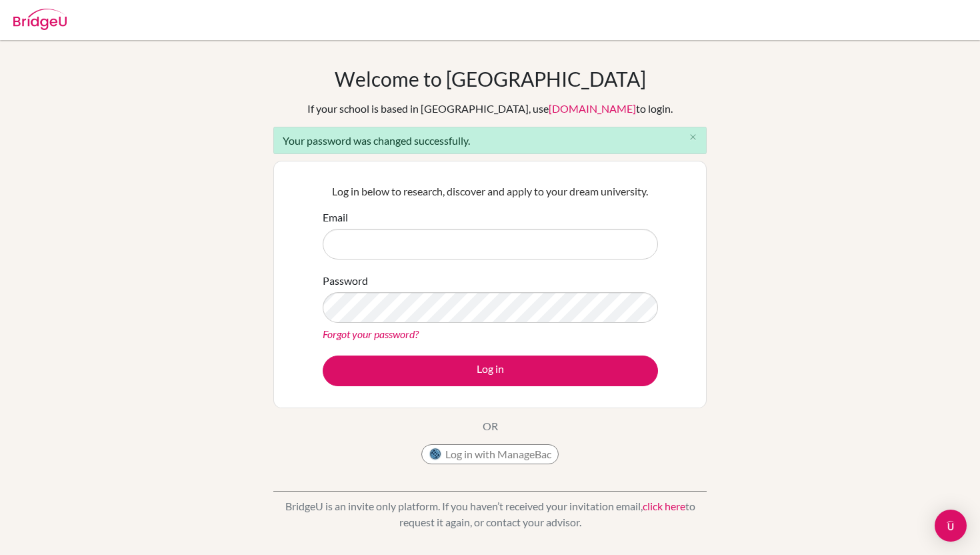 The image size is (980, 555). Describe the element at coordinates (490, 371) in the screenshot. I see `button: Log in` at that location.